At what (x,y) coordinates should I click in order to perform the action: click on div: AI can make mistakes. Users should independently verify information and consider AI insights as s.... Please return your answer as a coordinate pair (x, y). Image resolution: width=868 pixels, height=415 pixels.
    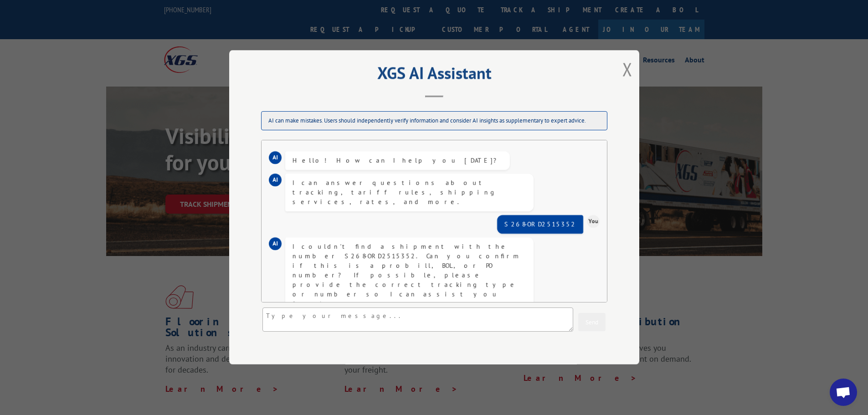
    Looking at the image, I should click on (434, 122).